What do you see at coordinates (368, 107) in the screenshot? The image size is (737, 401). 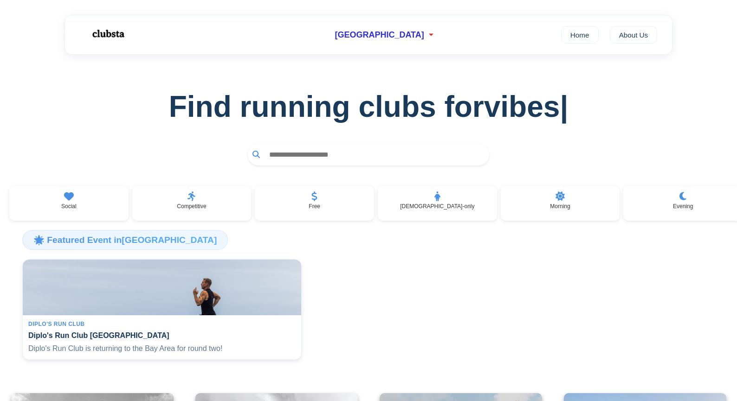 I see `h1: Find running clubs for` at bounding box center [368, 107].